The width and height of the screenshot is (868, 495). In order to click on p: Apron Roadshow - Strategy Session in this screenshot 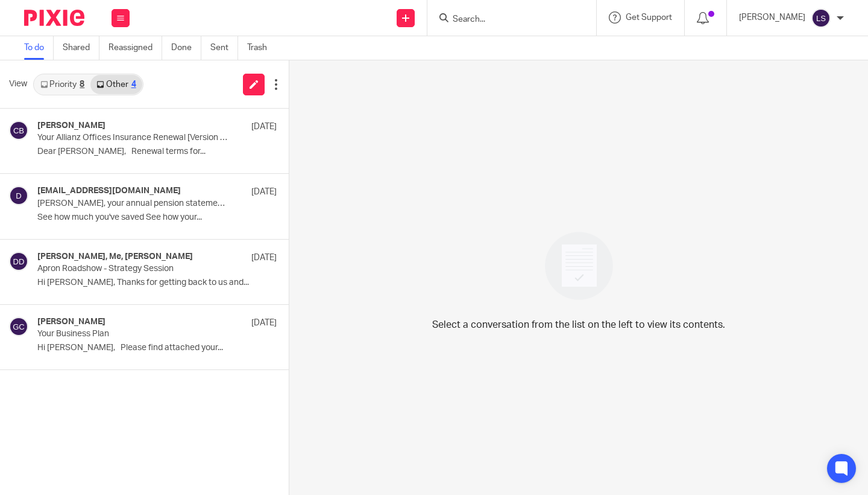, I will do `click(133, 268)`.